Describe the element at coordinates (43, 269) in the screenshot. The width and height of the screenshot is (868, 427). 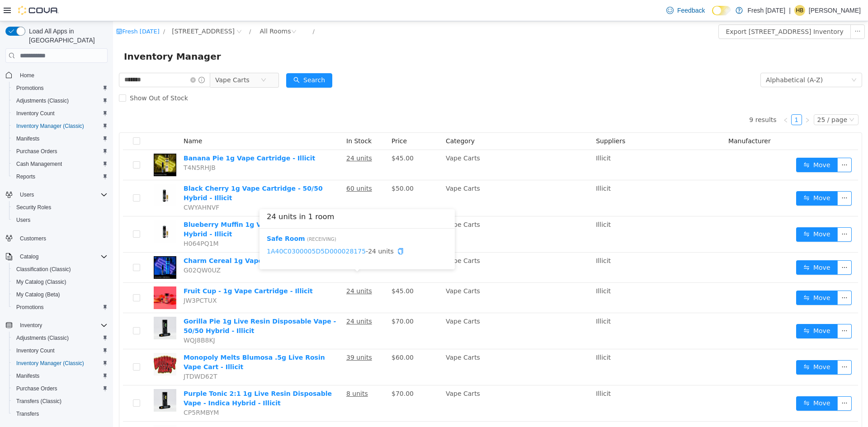
I see `a: Classification (Classic)` at that location.